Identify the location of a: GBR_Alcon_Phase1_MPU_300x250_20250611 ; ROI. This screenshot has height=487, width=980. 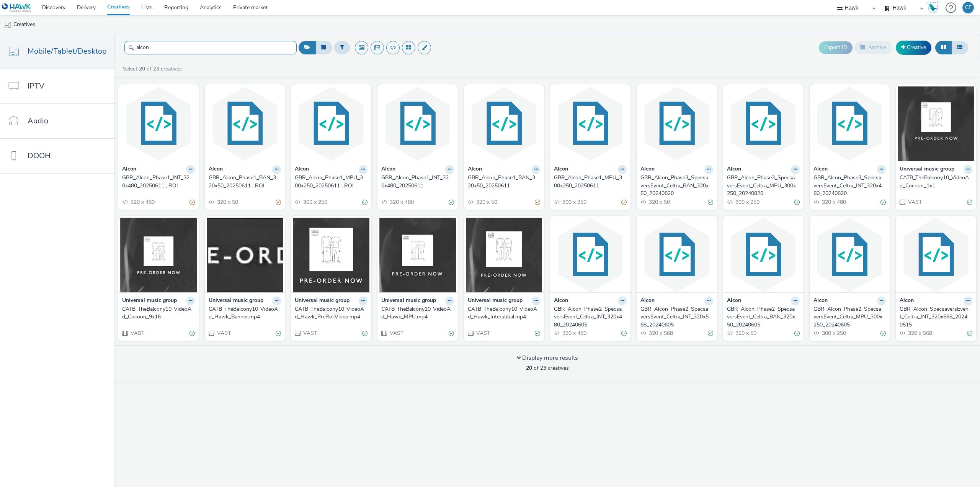
(331, 182).